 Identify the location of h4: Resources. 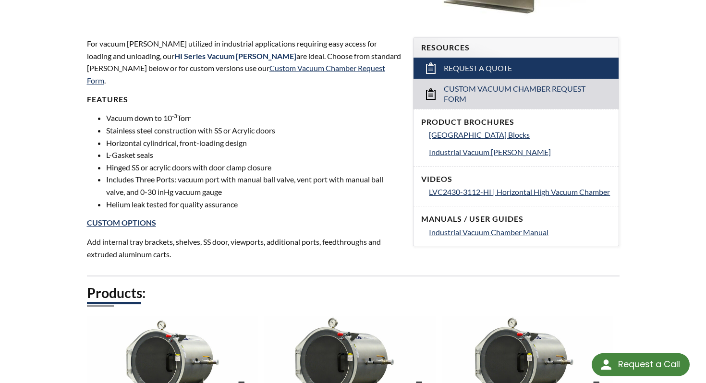
(516, 48).